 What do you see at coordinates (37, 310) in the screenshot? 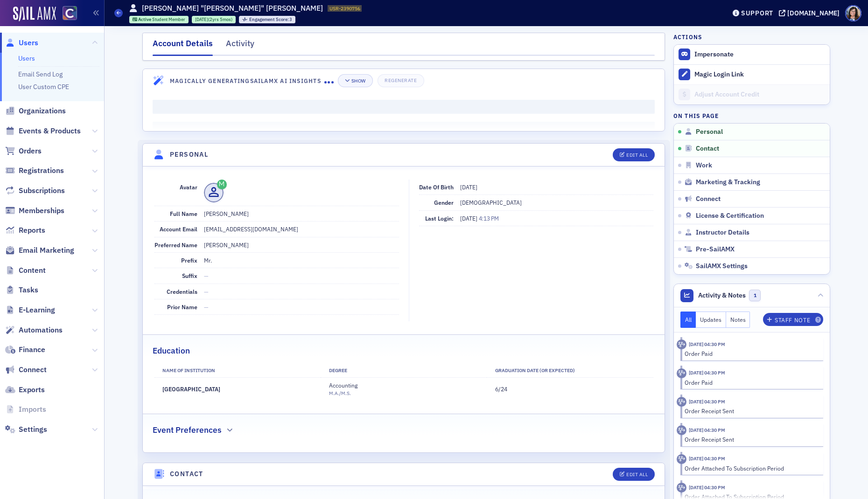
I see `span: E-Learning` at bounding box center [37, 310].